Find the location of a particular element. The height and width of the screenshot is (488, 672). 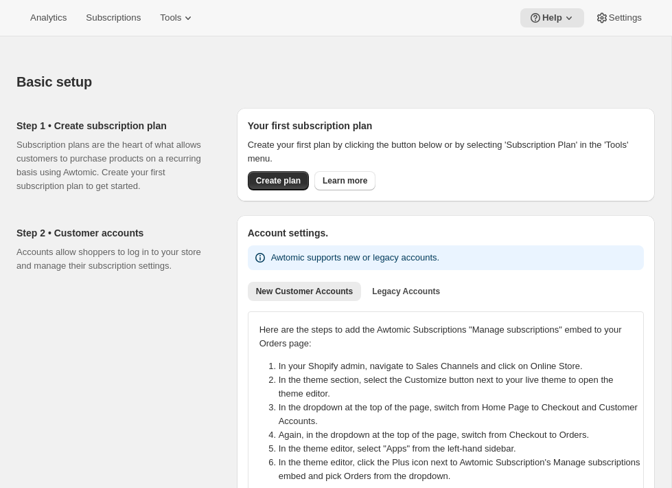

button: Create plan is located at coordinates (278, 181).